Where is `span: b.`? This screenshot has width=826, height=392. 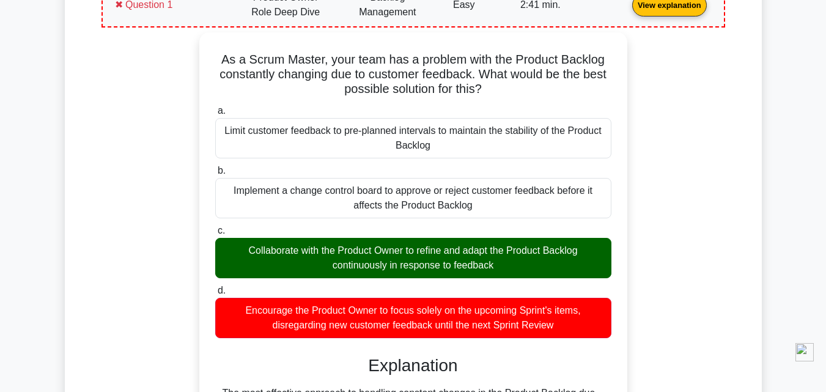 span: b. is located at coordinates (221, 170).